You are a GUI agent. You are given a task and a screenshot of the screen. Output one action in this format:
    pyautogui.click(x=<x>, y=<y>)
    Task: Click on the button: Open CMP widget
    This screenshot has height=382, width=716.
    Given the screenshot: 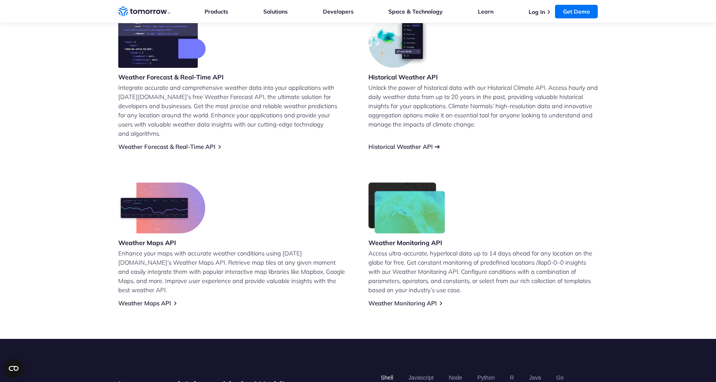 What is the action you would take?
    pyautogui.click(x=14, y=369)
    